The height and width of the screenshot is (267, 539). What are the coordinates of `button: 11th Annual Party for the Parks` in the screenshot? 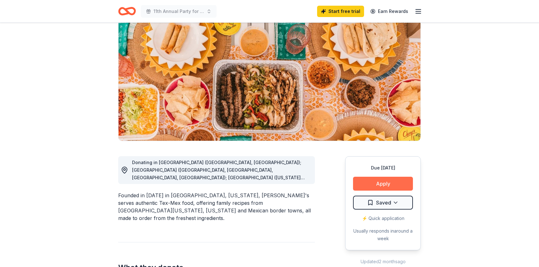 It's located at (179, 11).